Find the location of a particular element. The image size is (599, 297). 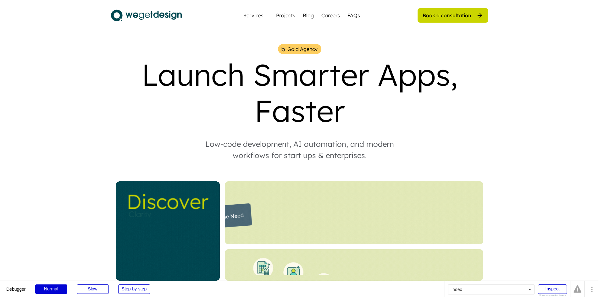

a: Careers is located at coordinates (330, 15).